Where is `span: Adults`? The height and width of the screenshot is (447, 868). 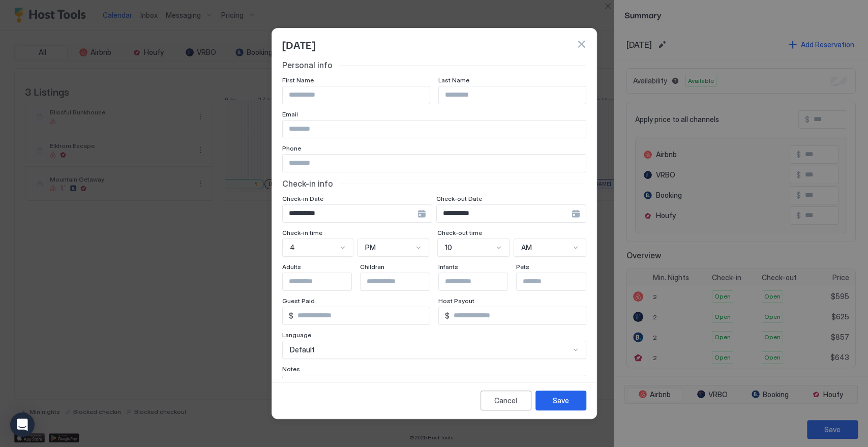 span: Adults is located at coordinates (292, 267).